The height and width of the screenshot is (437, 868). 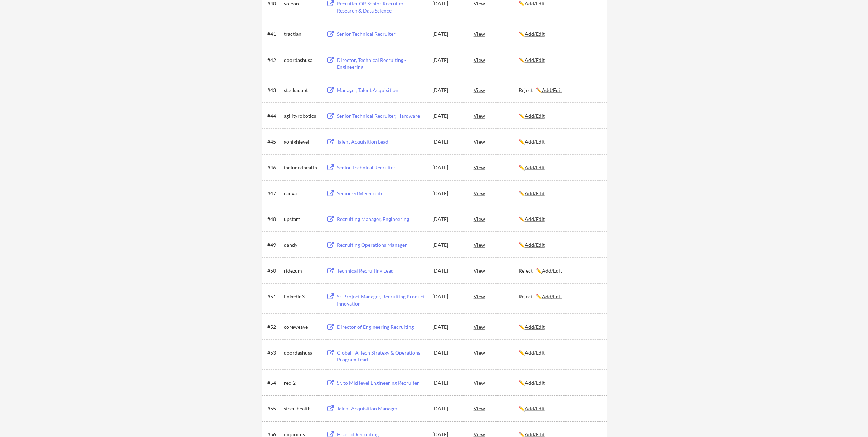 What do you see at coordinates (302, 327) in the screenshot?
I see `div: coreweave` at bounding box center [302, 327].